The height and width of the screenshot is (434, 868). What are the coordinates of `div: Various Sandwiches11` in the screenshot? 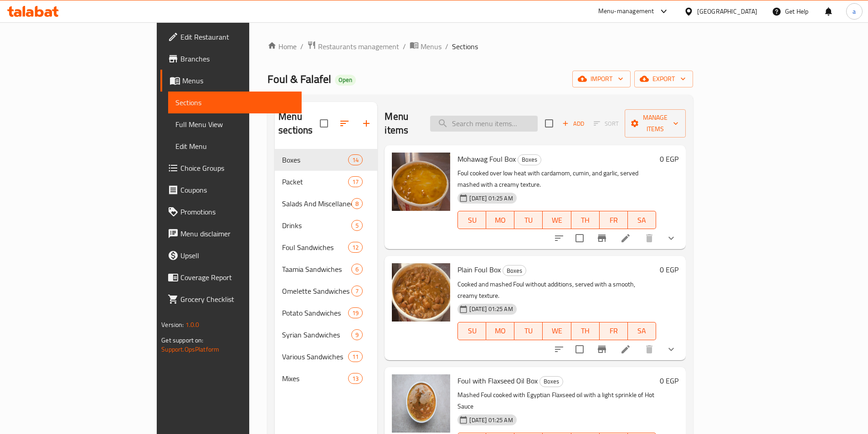 It's located at (326, 357).